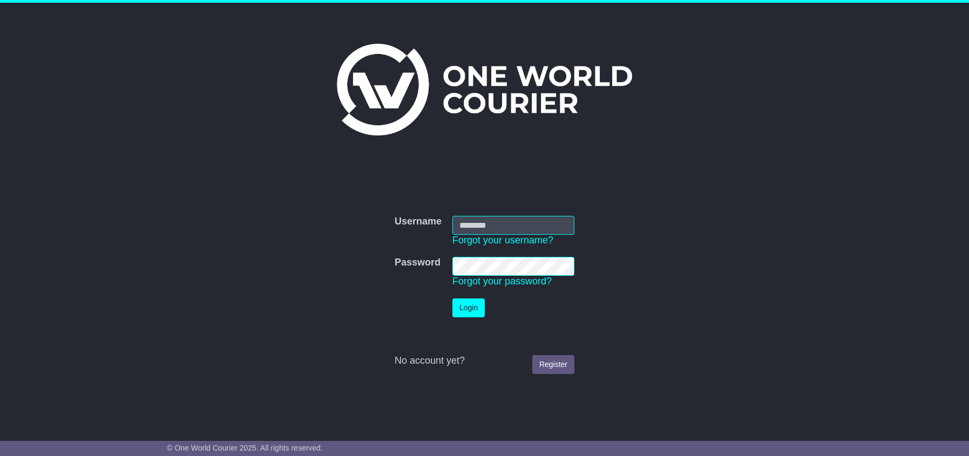  Describe the element at coordinates (244, 448) in the screenshot. I see `span: © One World Courier 2025. All rights reserved.` at that location.